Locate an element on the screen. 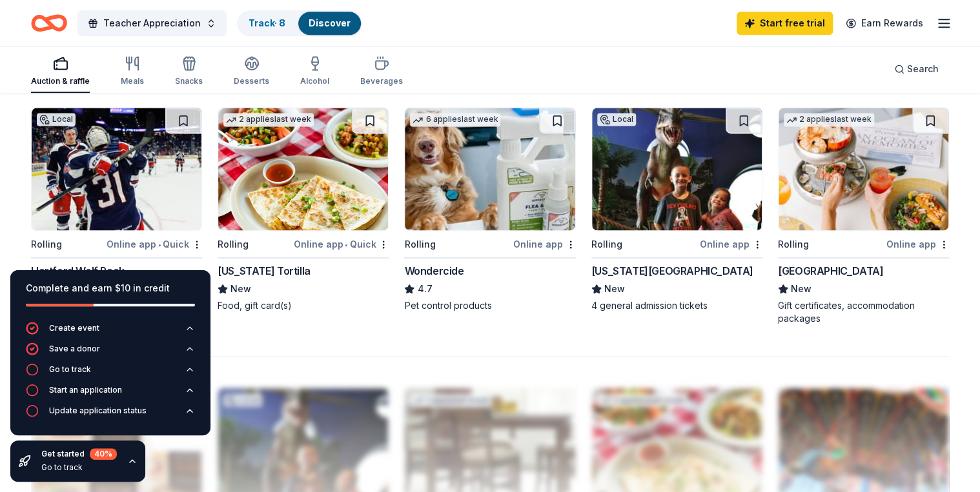  button: Alcohol is located at coordinates (315, 72).